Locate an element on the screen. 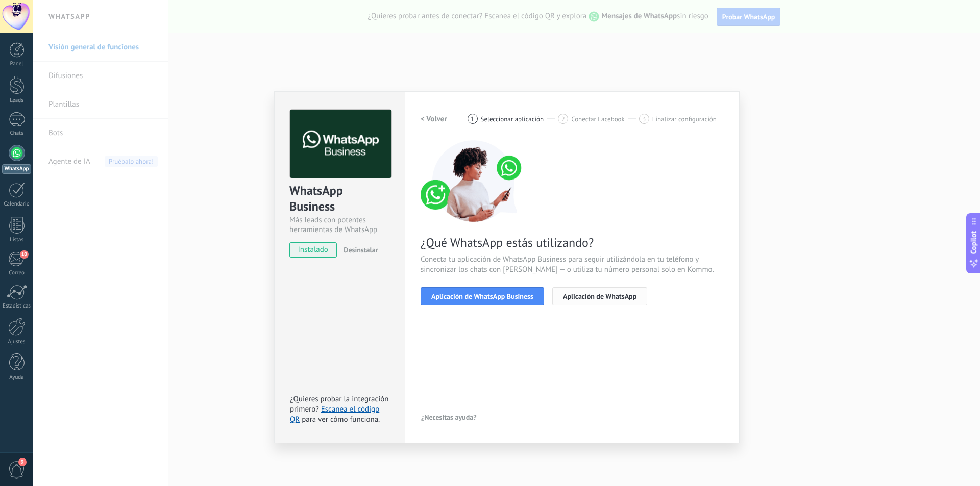 The width and height of the screenshot is (980, 486). div: WhatsApp is located at coordinates (16, 169).